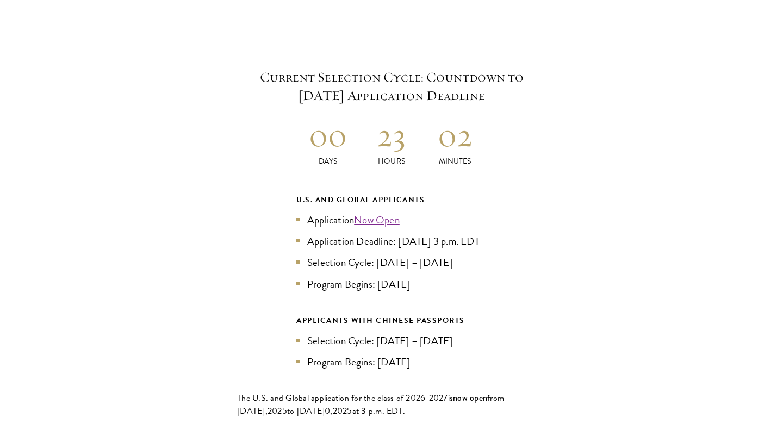 This screenshot has width=783, height=423. Describe the element at coordinates (454, 161) in the screenshot. I see `p: Minutes` at that location.